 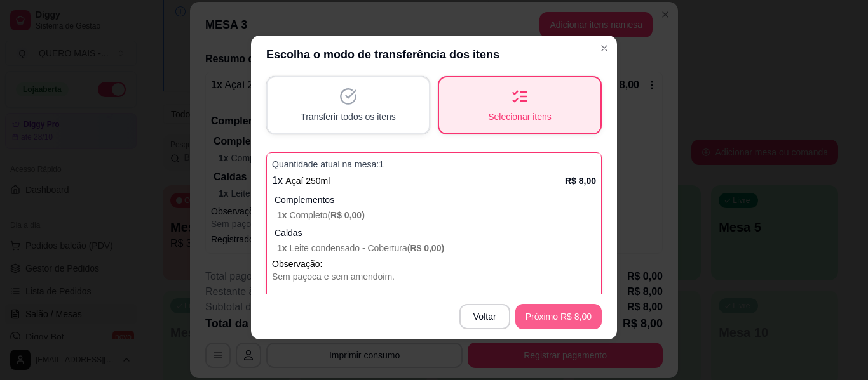 What do you see at coordinates (307, 181) in the screenshot?
I see `span: Açaí 250ml` at bounding box center [307, 181].